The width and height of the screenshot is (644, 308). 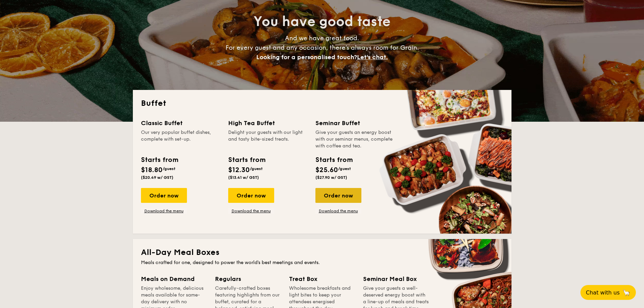 I want to click on h2: All-Day Meal Boxes, so click(x=322, y=253).